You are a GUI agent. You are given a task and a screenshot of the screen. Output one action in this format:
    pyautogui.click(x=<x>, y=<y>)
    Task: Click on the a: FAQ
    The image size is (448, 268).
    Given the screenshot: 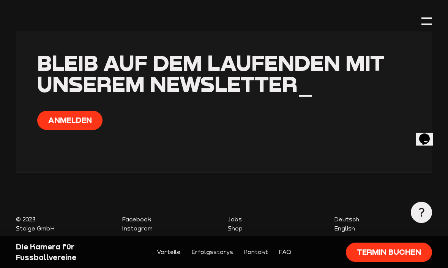 What is the action you would take?
    pyautogui.click(x=285, y=252)
    